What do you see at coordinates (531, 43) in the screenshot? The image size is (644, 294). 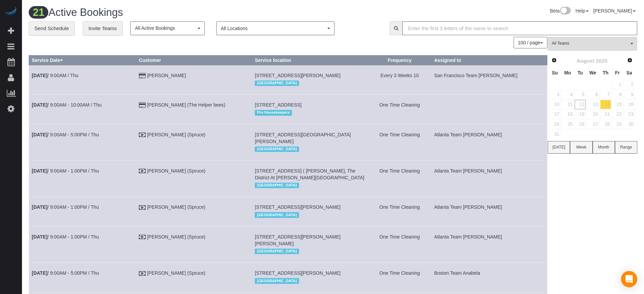 I see `button: 100 / page` at bounding box center [531, 43].